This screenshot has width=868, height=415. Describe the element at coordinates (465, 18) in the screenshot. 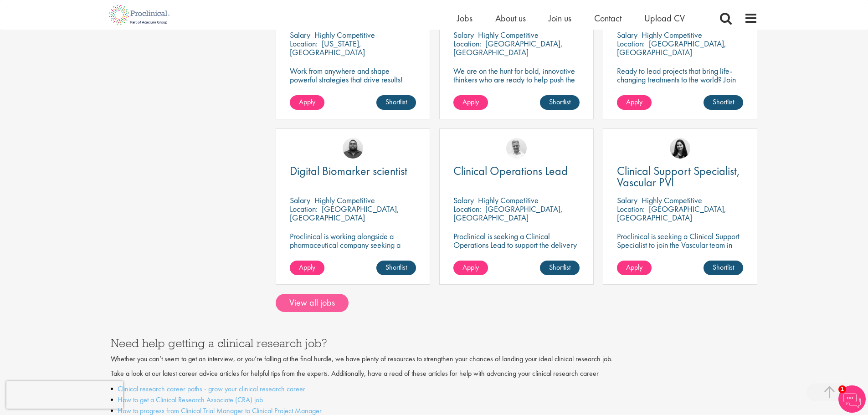

I see `span: Jobs` at that location.